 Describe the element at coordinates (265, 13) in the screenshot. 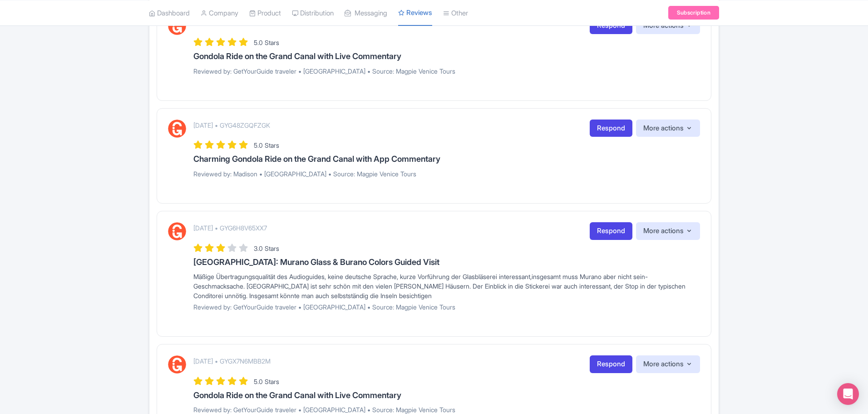

I see `a: Product` at that location.